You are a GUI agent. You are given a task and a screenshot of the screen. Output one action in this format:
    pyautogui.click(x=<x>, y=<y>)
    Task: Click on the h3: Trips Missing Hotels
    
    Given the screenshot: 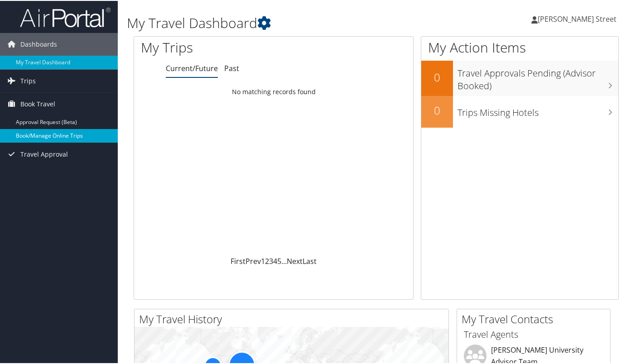 What is the action you would take?
    pyautogui.click(x=538, y=110)
    